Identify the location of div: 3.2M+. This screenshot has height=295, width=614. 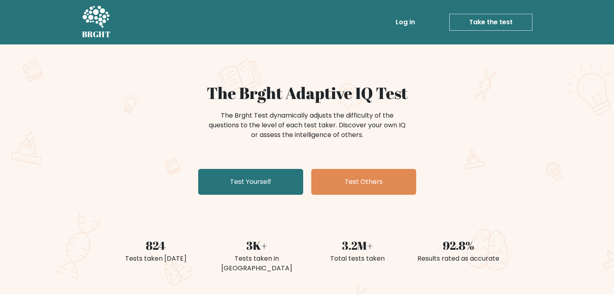
(358, 245).